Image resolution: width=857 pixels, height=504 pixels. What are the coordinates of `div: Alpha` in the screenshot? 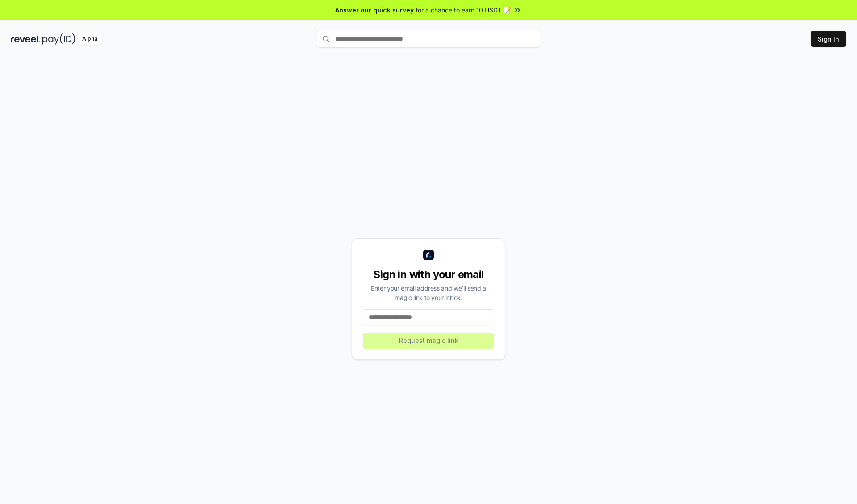 It's located at (89, 38).